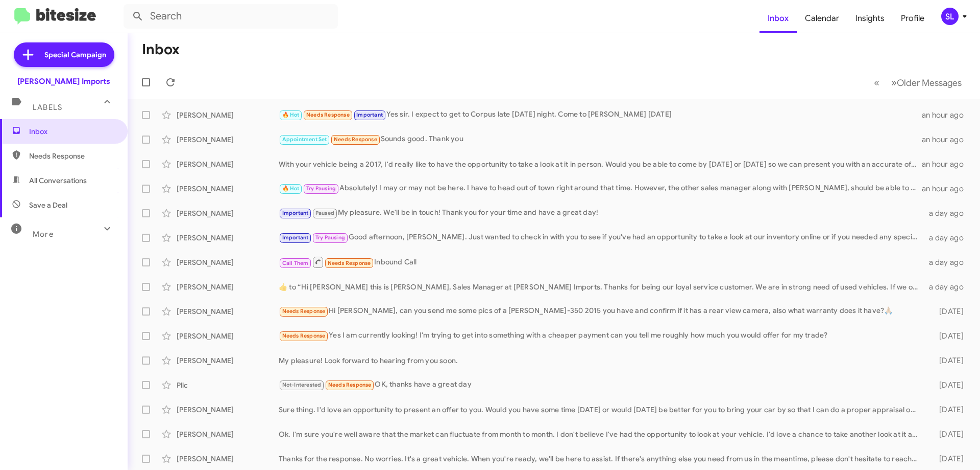 This screenshot has height=470, width=980. I want to click on div: My pleasure. We'll be in touch! Thank you for your time and have a great day!, so click(601, 212).